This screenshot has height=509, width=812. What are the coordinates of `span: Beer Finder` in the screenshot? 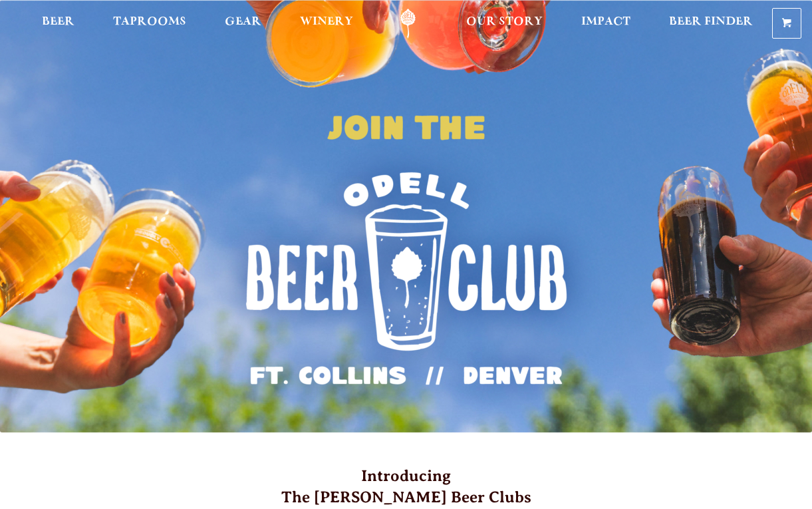 It's located at (711, 22).